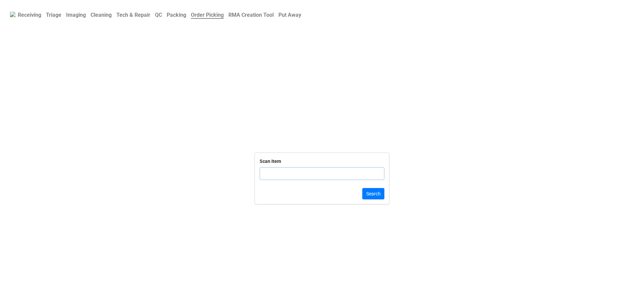 This screenshot has width=644, height=308. Describe the element at coordinates (374, 194) in the screenshot. I see `button: Search` at that location.